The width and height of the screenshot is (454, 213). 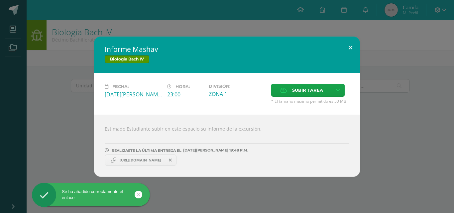 What do you see at coordinates (185, 94) in the screenshot?
I see `div: 23:00` at bounding box center [185, 94].